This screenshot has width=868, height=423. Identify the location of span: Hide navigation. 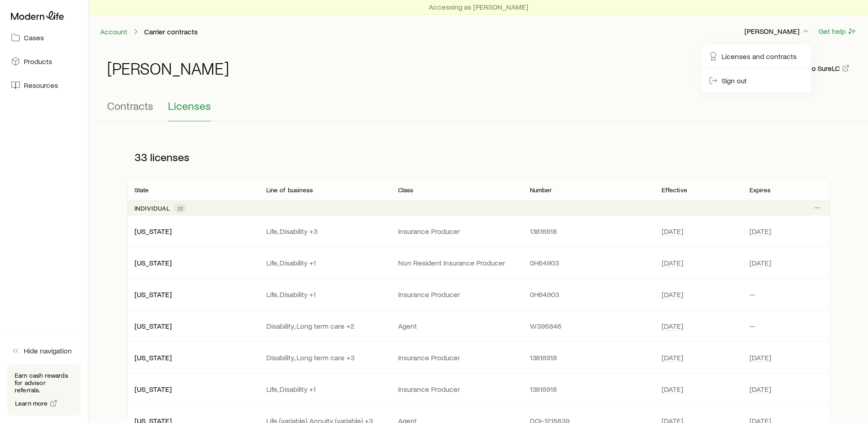
(47, 351).